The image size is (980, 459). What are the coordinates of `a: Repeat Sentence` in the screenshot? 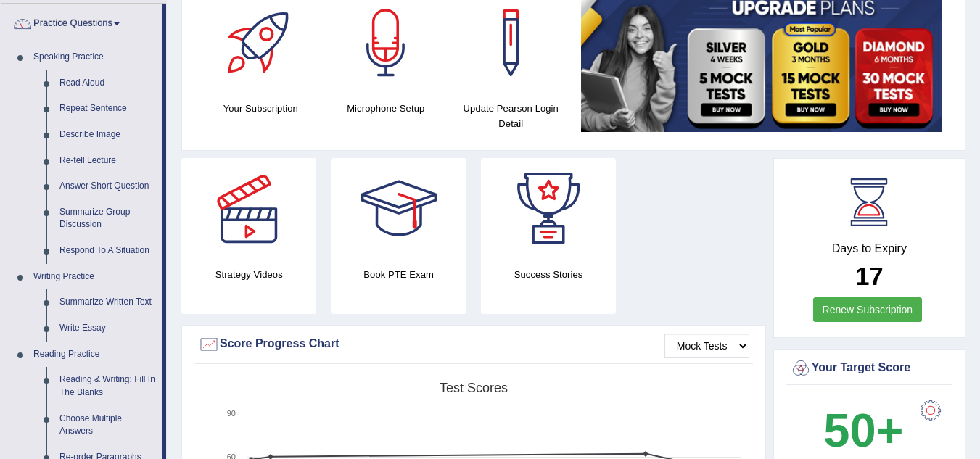 It's located at (108, 108).